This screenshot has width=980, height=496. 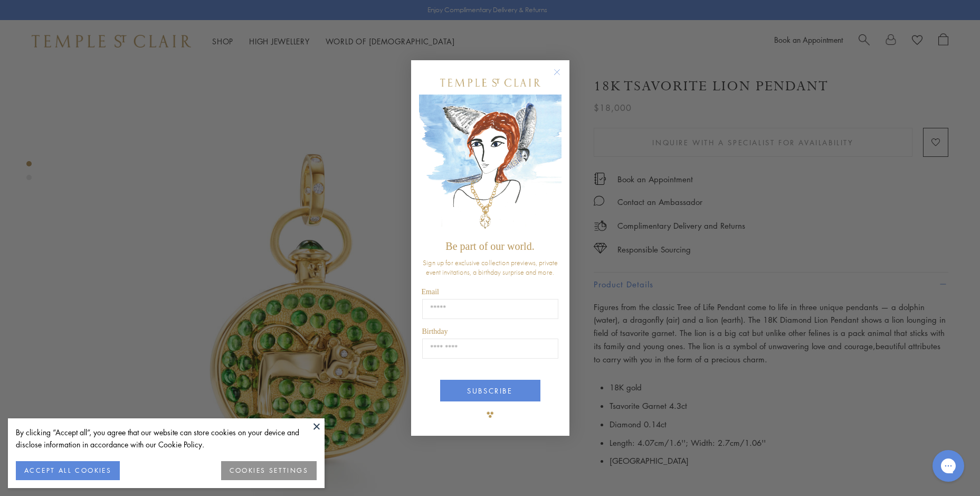 I want to click on span: Email, so click(x=430, y=292).